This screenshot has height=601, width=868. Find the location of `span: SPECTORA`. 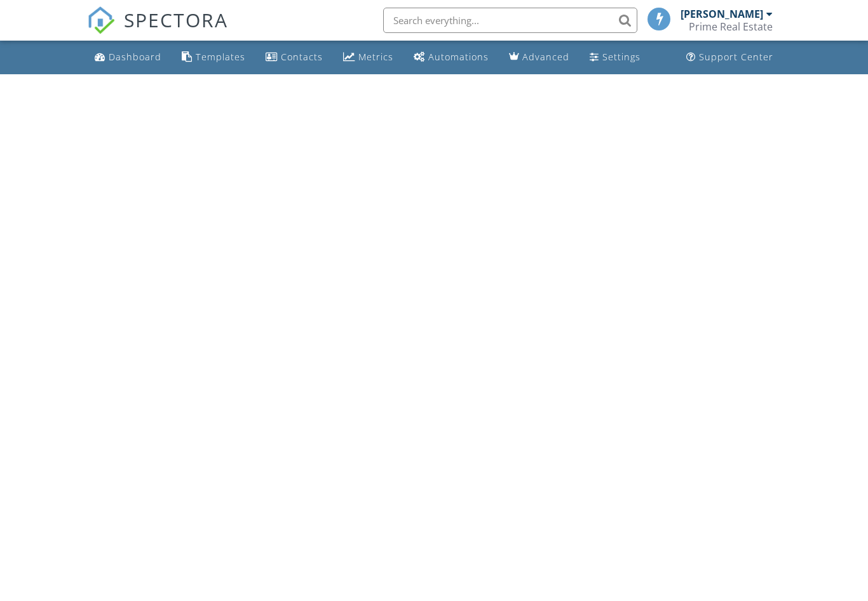

span: SPECTORA is located at coordinates (176, 19).